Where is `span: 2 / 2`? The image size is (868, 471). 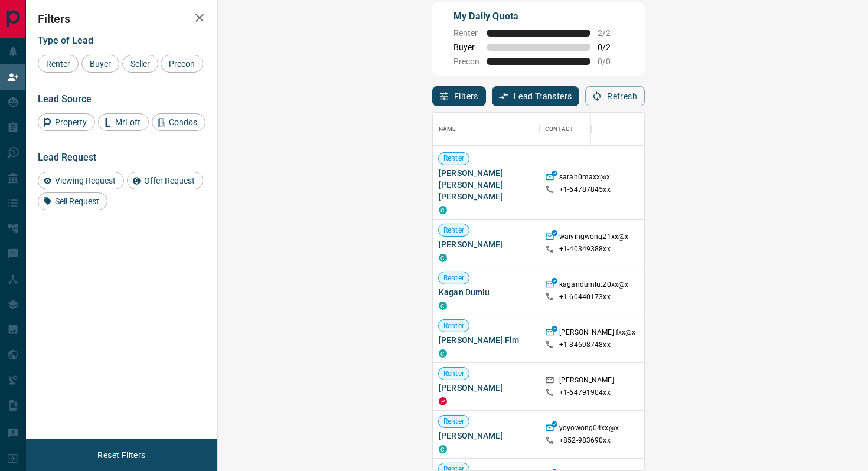
span: 2 / 2 is located at coordinates (610, 33).